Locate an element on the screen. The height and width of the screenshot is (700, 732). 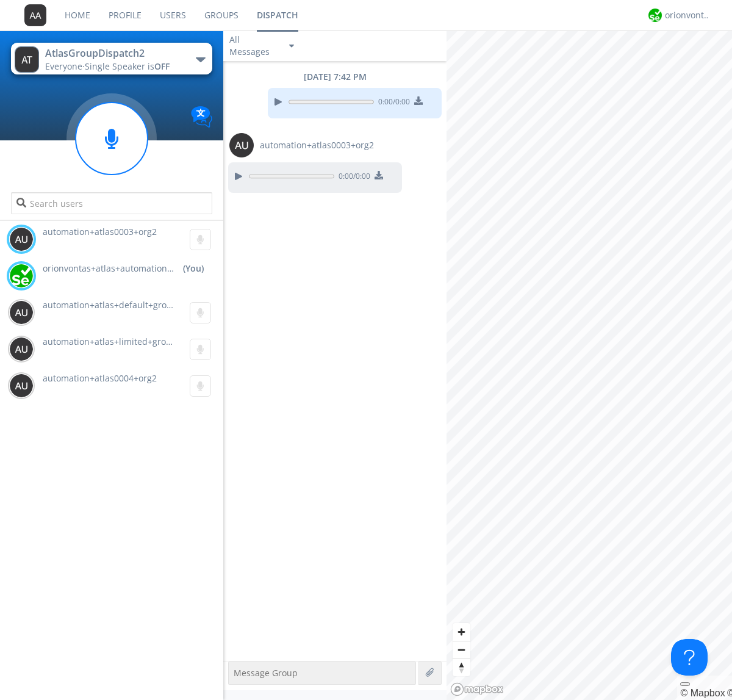
button: Reset bearing to north is located at coordinates (462, 667).